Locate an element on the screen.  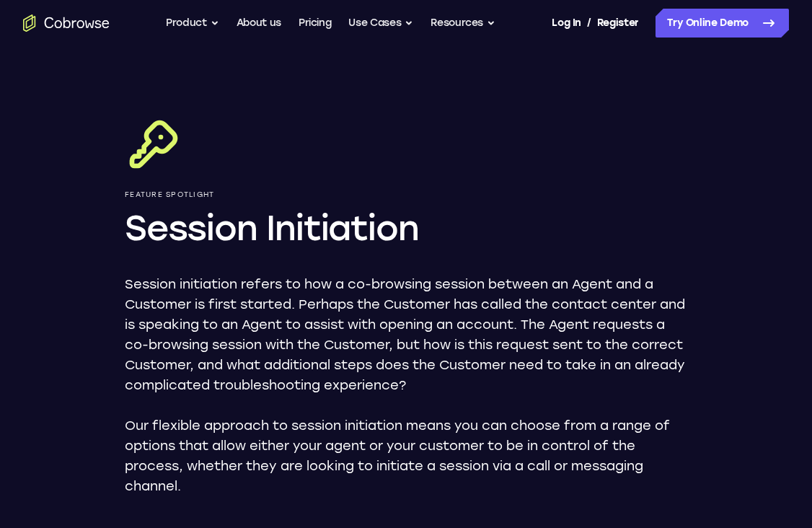
a: Register is located at coordinates (618, 23).